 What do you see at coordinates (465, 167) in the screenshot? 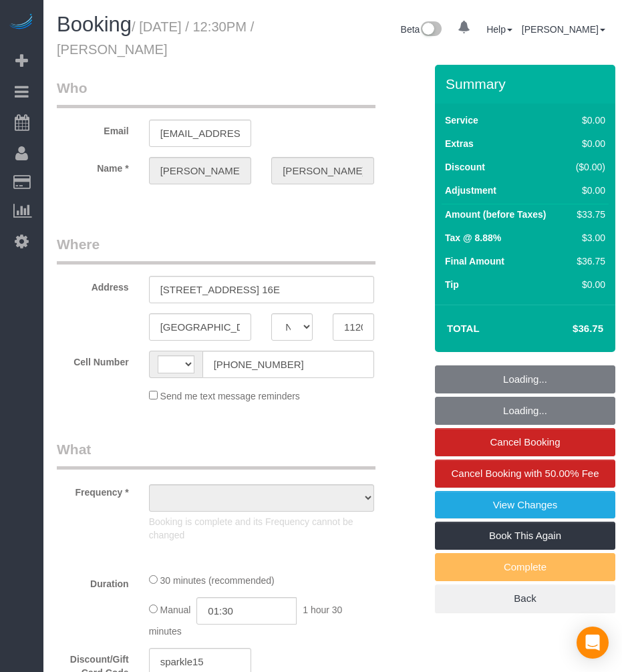
I see `label: Discount` at bounding box center [465, 167].